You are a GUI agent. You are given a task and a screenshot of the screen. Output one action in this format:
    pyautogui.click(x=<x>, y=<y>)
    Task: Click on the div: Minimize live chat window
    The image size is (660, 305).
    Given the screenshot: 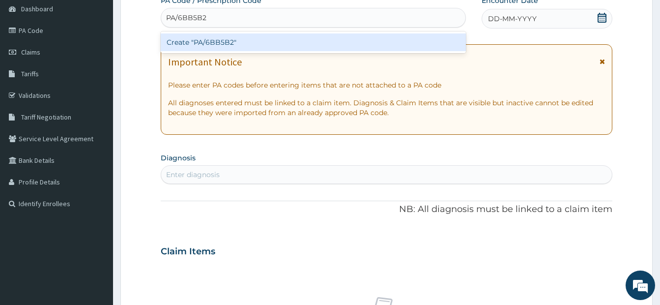 What is the action you would take?
    pyautogui.click(x=173, y=17)
    